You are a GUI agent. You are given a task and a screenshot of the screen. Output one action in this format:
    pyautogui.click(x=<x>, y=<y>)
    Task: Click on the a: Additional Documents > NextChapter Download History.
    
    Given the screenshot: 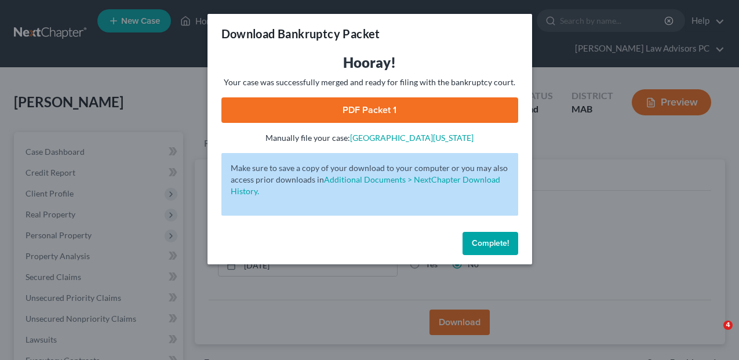 What is the action you would take?
    pyautogui.click(x=365, y=185)
    